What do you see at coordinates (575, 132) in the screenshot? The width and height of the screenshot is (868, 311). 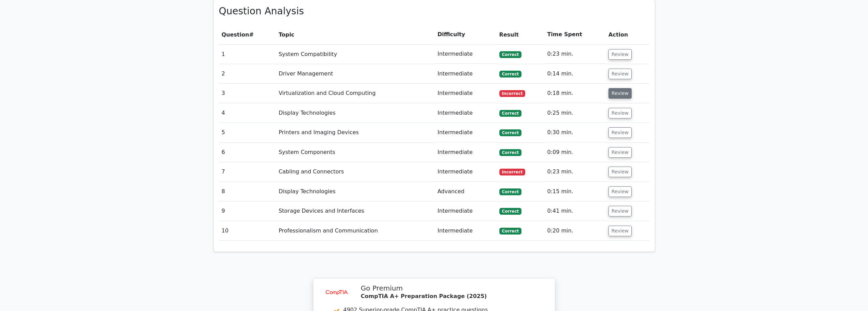 I see `td: 0:30 min.` at bounding box center [575, 132].